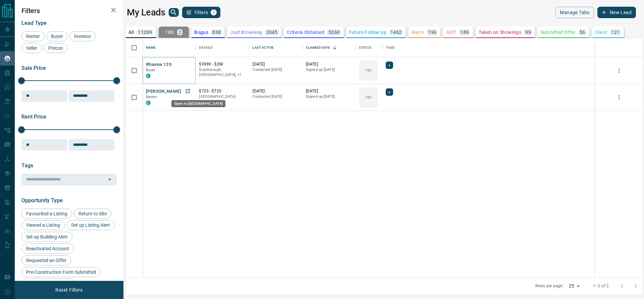 The image size is (644, 299). What do you see at coordinates (33, 68) in the screenshot?
I see `span: Sale Price` at bounding box center [33, 68].